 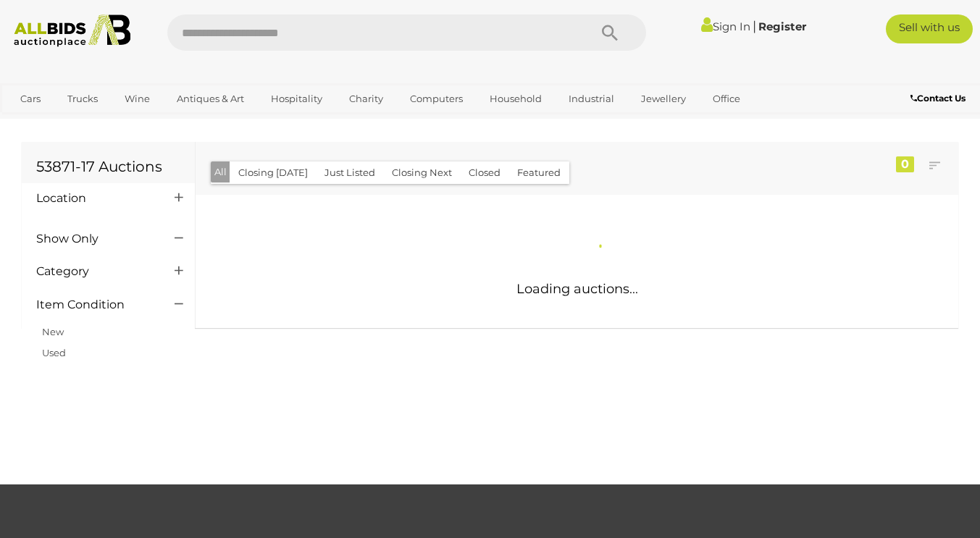 I want to click on button: Closed, so click(x=485, y=173).